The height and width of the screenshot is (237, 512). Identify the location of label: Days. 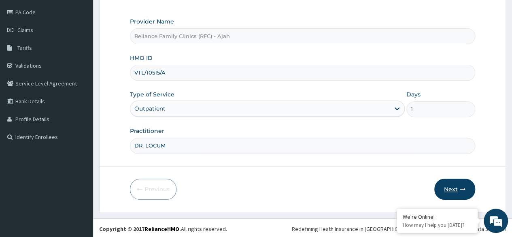
(413, 94).